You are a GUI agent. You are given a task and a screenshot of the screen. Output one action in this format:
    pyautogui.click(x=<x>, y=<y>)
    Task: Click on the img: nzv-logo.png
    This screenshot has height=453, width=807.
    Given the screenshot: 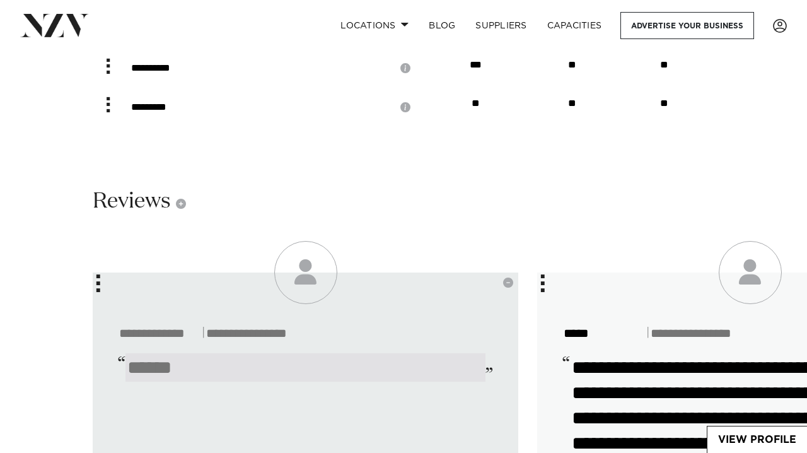 What is the action you would take?
    pyautogui.click(x=54, y=25)
    